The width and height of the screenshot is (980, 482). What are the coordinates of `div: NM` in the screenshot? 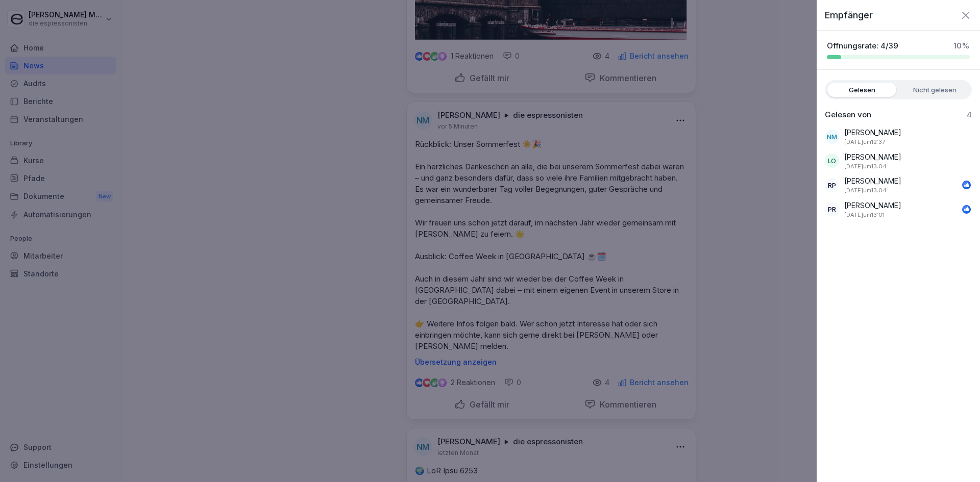 It's located at (832, 137).